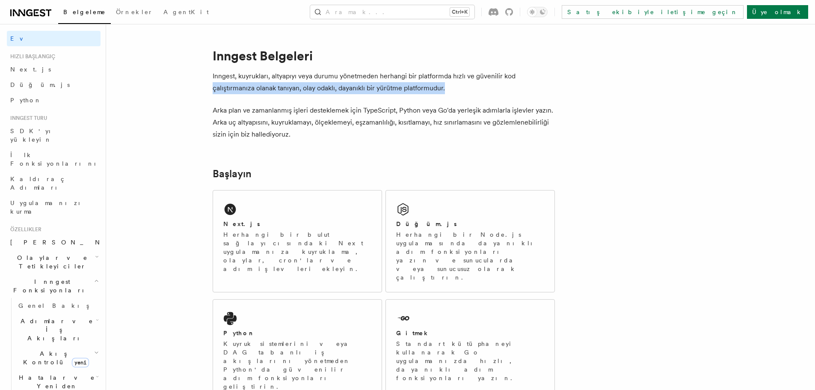 This screenshot has height=390, width=815. Describe the element at coordinates (778, 12) in the screenshot. I see `a: Üye olmak` at that location.